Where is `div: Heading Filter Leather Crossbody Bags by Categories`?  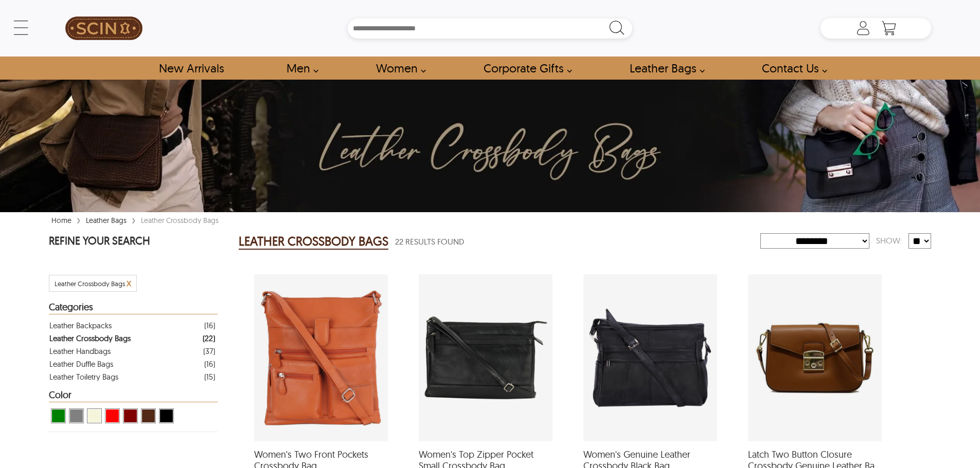 div: Heading Filter Leather Crossbody Bags by Categories is located at coordinates (133, 308).